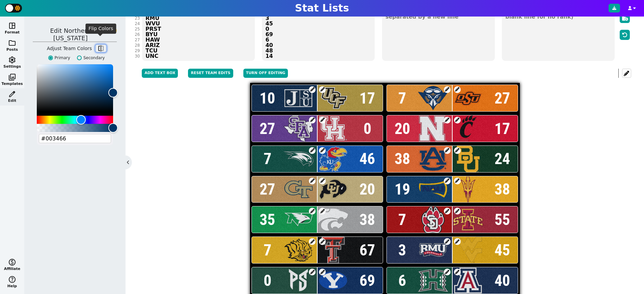  Describe the element at coordinates (137, 24) in the screenshot. I see `div: 24` at that location.